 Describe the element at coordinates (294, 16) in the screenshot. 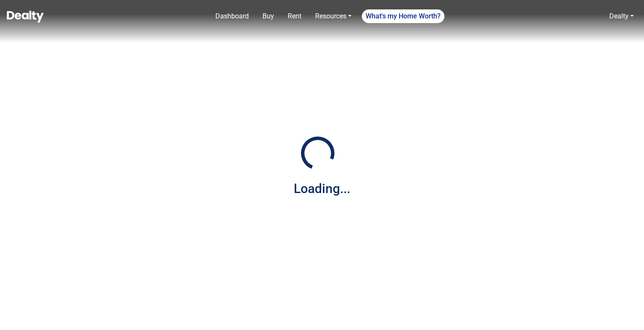

I see `a: Rent` at that location.